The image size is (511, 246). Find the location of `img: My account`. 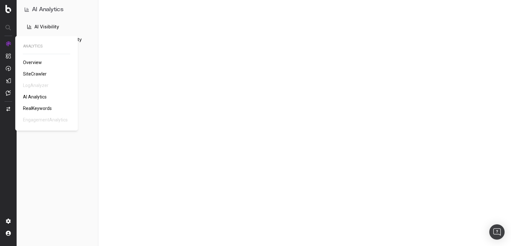

img: My account is located at coordinates (8, 234).